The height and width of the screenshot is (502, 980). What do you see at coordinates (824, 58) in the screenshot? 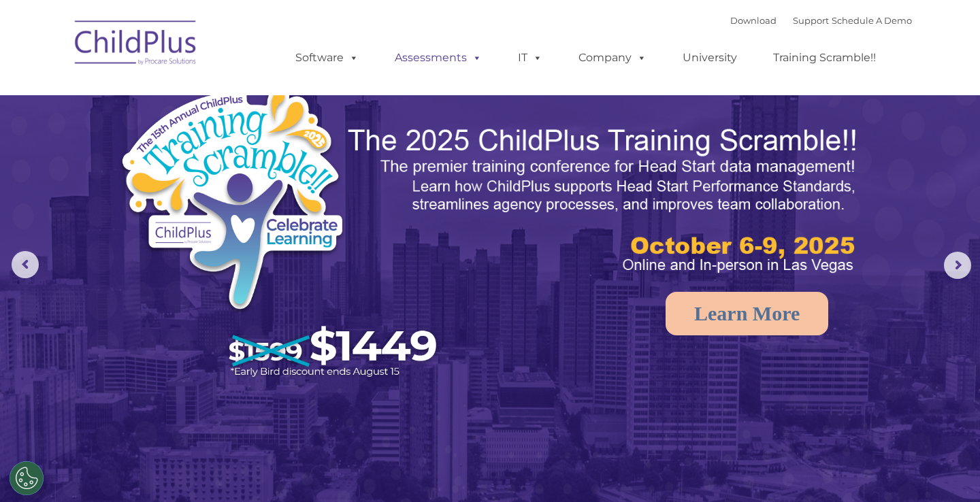
I see `a: Training Scramble!!` at bounding box center [824, 58].